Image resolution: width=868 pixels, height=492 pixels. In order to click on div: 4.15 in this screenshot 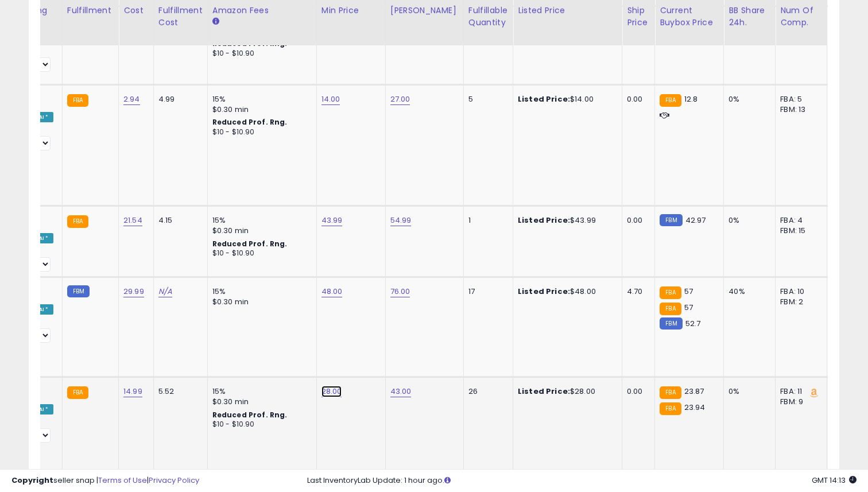, I will do `click(179, 221)`.